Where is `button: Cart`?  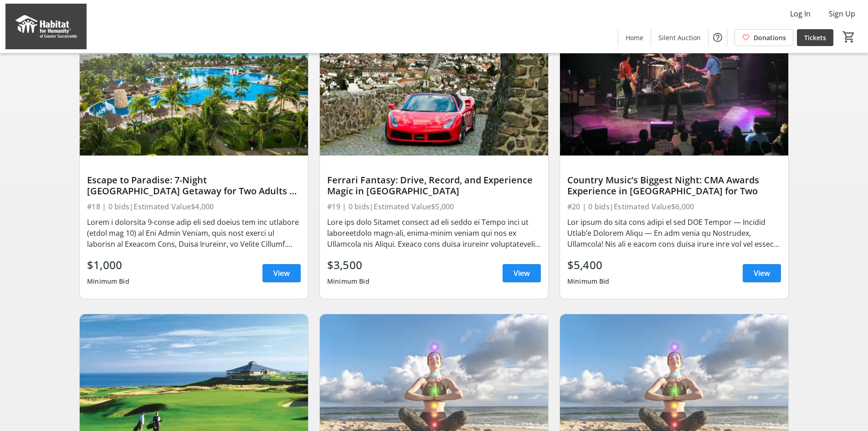 button: Cart is located at coordinates (848, 37).